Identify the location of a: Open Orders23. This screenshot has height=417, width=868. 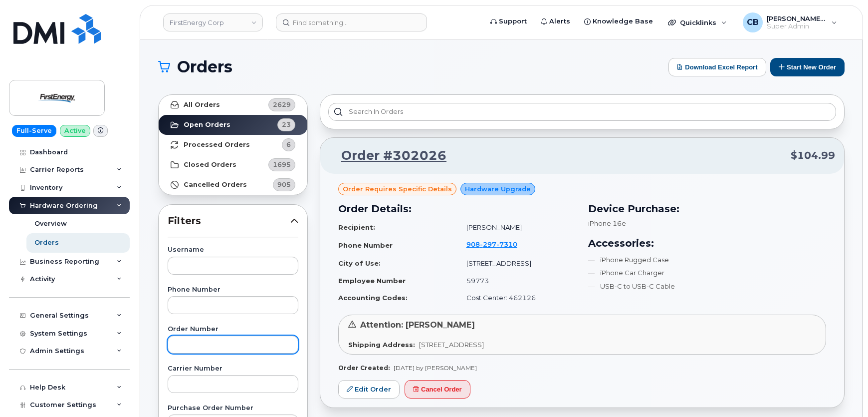
(233, 124).